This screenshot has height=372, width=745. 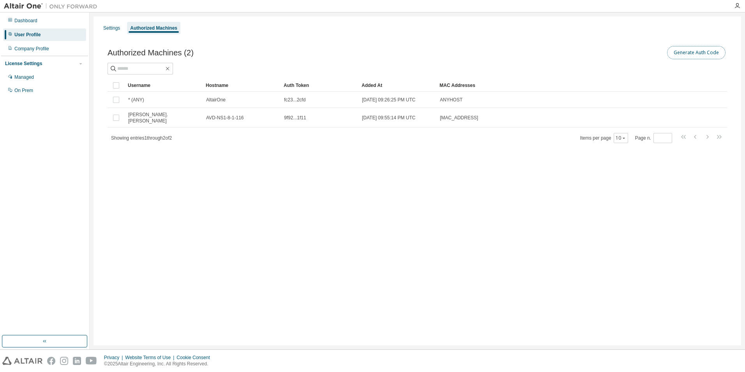 What do you see at coordinates (195, 357) in the screenshot?
I see `div: Cookie Consent` at bounding box center [195, 357].